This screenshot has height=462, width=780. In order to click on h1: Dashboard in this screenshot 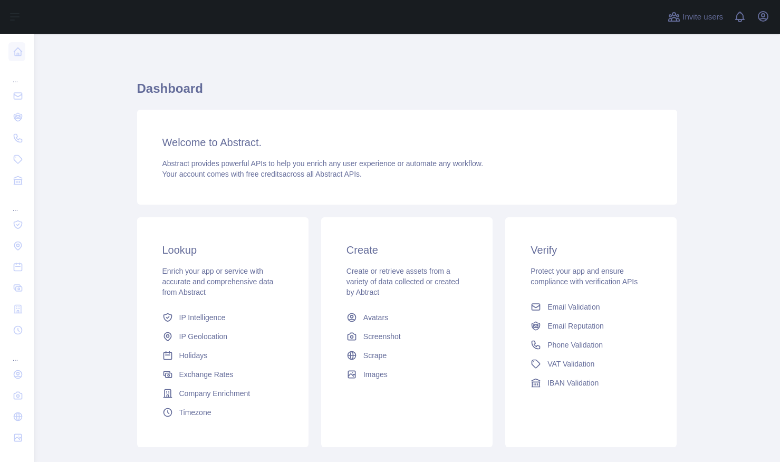, I will do `click(407, 93)`.